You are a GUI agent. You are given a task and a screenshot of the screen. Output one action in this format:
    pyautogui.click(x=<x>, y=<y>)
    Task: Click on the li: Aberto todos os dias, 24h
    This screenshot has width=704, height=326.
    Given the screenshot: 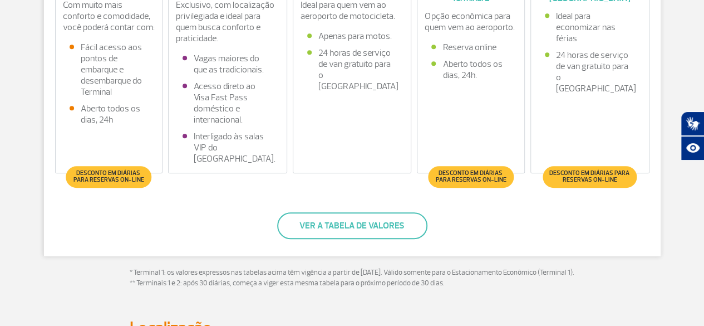 What is the action you would take?
    pyautogui.click(x=109, y=114)
    